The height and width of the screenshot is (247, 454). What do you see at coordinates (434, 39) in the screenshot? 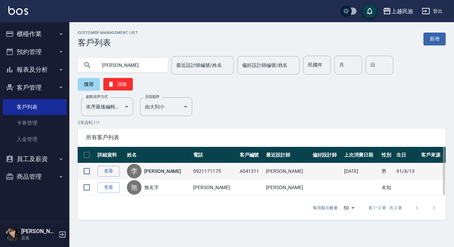
I see `a: 新增` at bounding box center [434, 39].